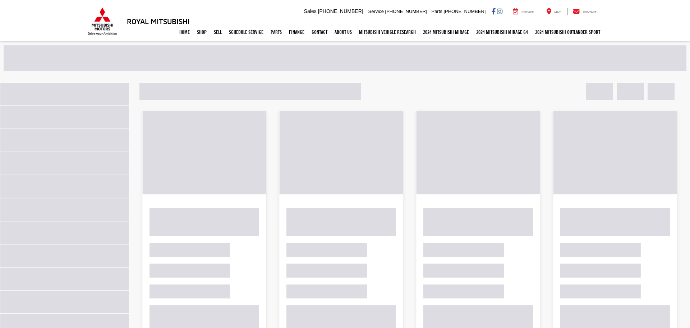 The height and width of the screenshot is (328, 690). What do you see at coordinates (246, 32) in the screenshot?
I see `a: Schedule Service: Opens in a new tab` at bounding box center [246, 32].